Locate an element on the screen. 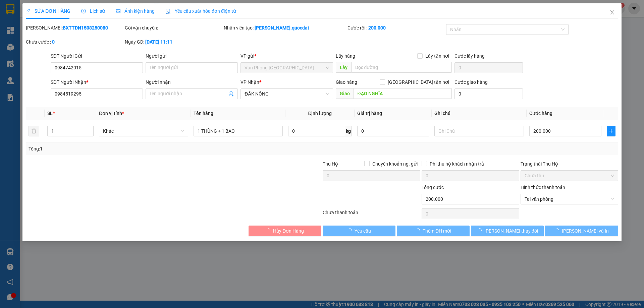 The image size is (644, 308). span: Lấy tận nơi is located at coordinates (437, 56).